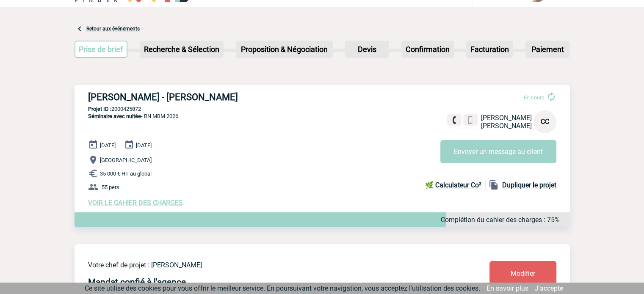 The image size is (644, 294). I want to click on a: J'accepte, so click(549, 288).